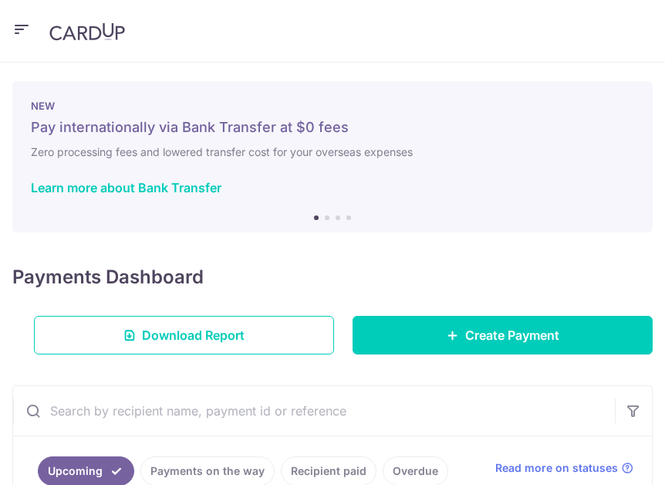 The image size is (665, 485). I want to click on h5: Pay internationally via Bank Transfer at $0 fees, so click(333, 127).